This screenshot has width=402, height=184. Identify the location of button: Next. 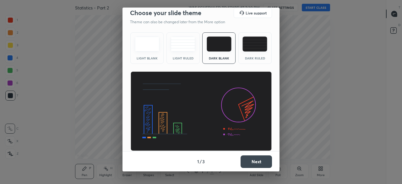
(257, 162).